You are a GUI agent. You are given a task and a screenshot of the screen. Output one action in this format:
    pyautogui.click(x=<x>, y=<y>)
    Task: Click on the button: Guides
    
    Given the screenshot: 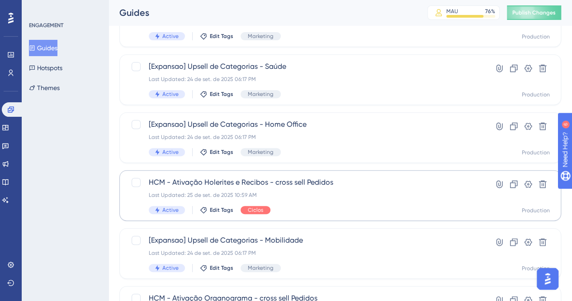 What is the action you would take?
    pyautogui.click(x=43, y=48)
    